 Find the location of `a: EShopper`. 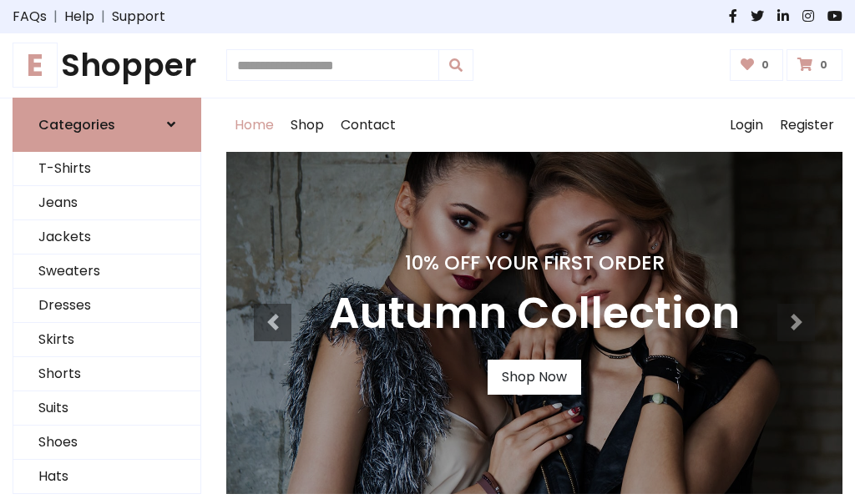

a: EShopper is located at coordinates (107, 65).